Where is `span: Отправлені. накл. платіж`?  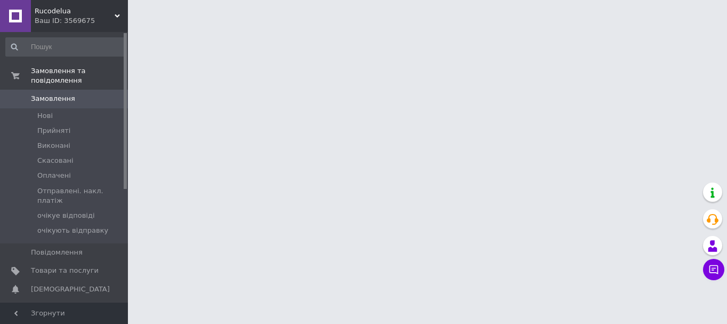
span: Отправлені. накл. платіж is located at coordinates (81, 196).